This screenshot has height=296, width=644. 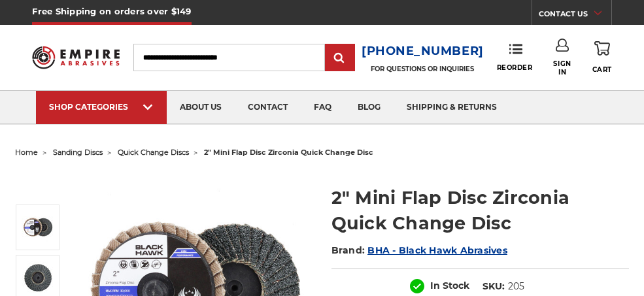 What do you see at coordinates (38, 228) in the screenshot?
I see `img: Black Hawk Abrasives 2-inch Zirconia Flap Disc with 60 Grit Zirconia for Smooth Finishing` at bounding box center [38, 228].